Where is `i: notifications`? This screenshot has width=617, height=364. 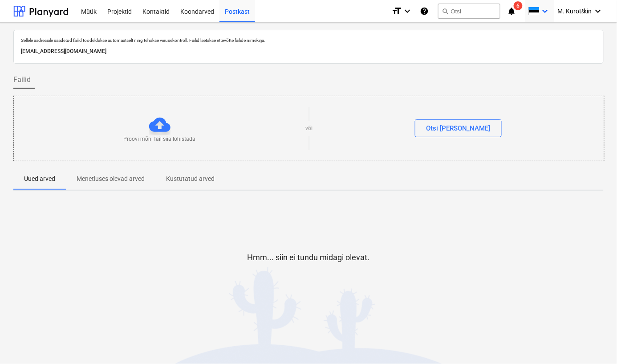 i: notifications is located at coordinates (512, 11).